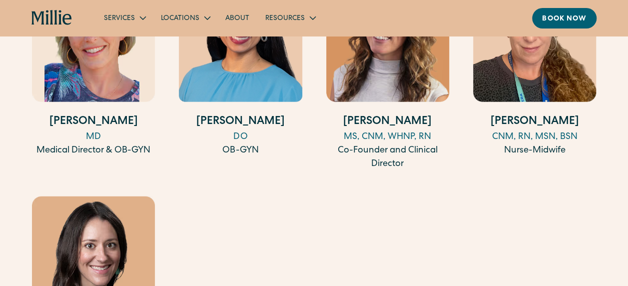  Describe the element at coordinates (535, 150) in the screenshot. I see `div: Nurse-Midwife` at that location.